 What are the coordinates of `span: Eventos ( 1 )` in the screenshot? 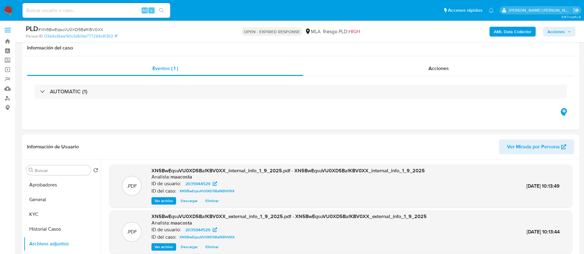 It's located at (165, 68).